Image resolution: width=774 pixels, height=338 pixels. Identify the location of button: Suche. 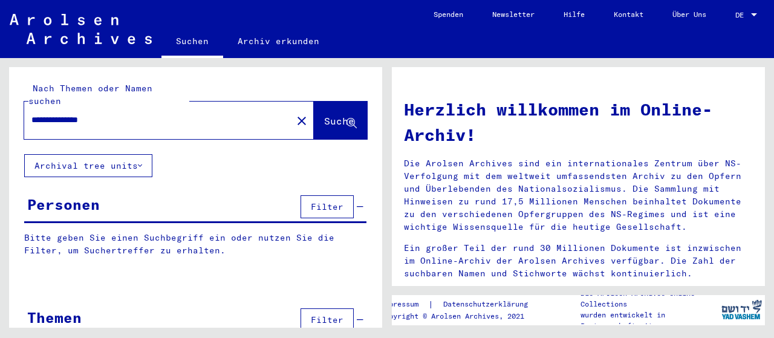
(340, 120).